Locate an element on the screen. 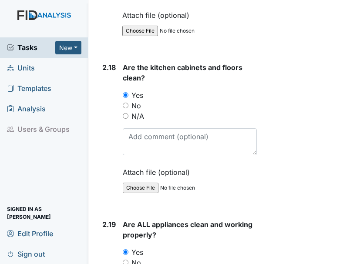 The width and height of the screenshot is (353, 264). input: N/A is located at coordinates (125, 116).